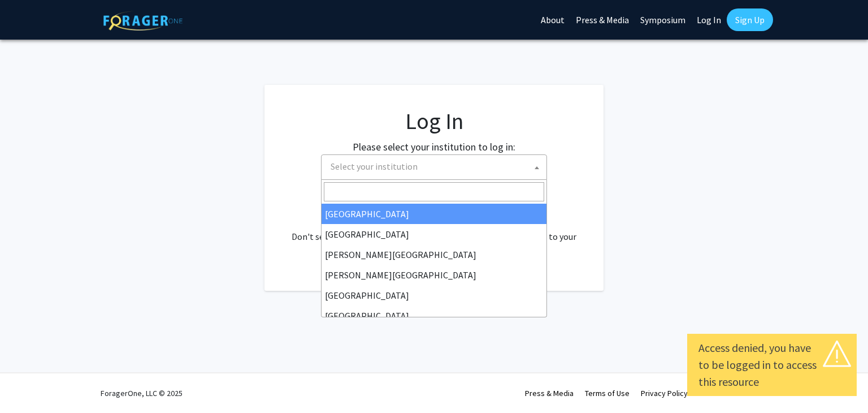 This screenshot has height=413, width=868. What do you see at coordinates (772, 365) in the screenshot?
I see `div: Access denied, you have to be logged in to access this resource` at bounding box center [772, 365].